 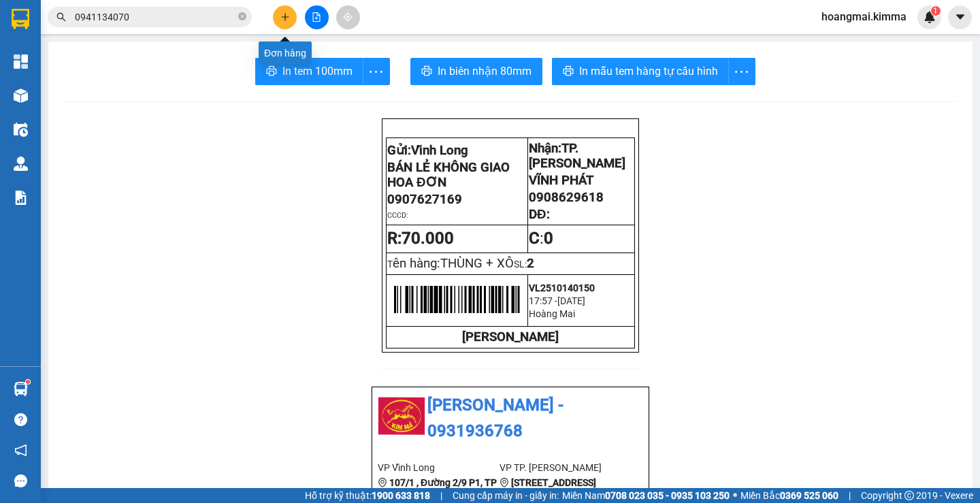 What do you see at coordinates (561, 181) in the screenshot?
I see `span: VĨNH PHÁT` at bounding box center [561, 181].